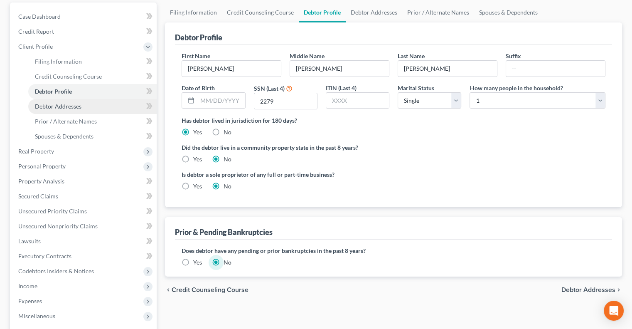  I want to click on span: Client Profile, so click(35, 46).